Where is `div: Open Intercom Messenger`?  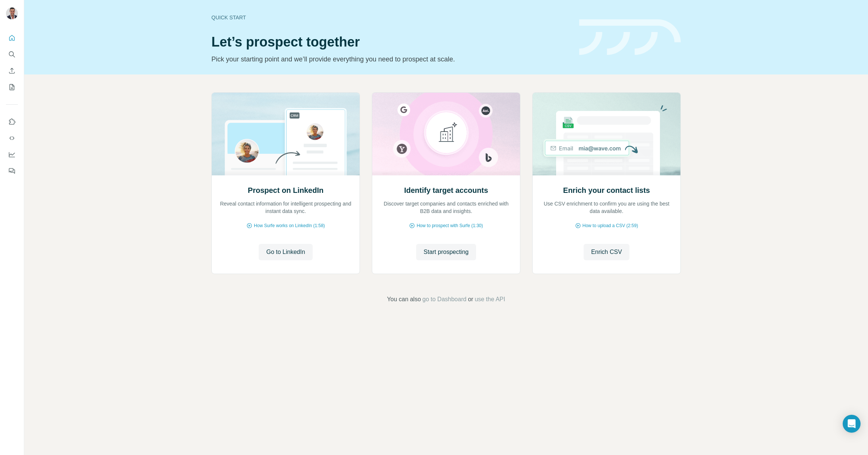 div: Open Intercom Messenger is located at coordinates (852, 424).